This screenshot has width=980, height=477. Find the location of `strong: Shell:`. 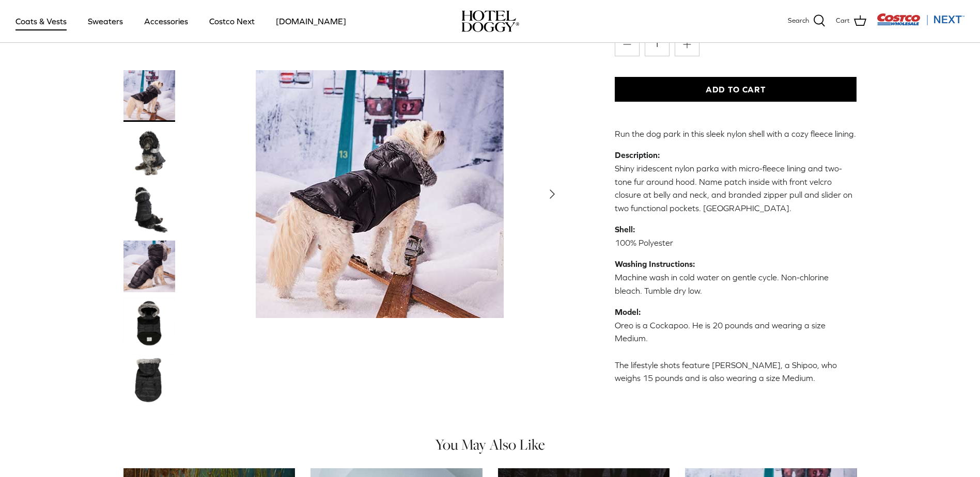

strong: Shell: is located at coordinates (624, 229).